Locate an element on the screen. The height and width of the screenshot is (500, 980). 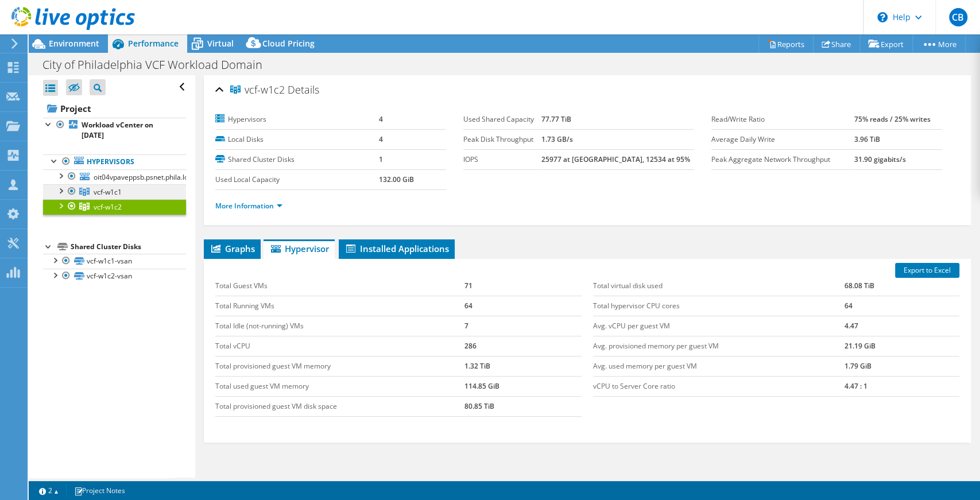
a: Project is located at coordinates (114, 109).